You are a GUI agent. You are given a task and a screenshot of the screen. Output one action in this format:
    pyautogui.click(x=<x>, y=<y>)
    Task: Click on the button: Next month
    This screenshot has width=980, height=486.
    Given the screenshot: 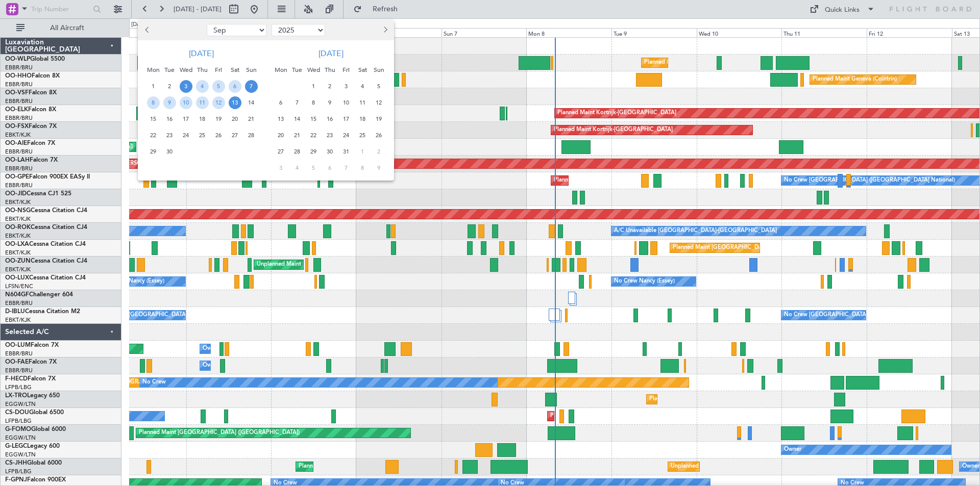 What is the action you would take?
    pyautogui.click(x=385, y=30)
    